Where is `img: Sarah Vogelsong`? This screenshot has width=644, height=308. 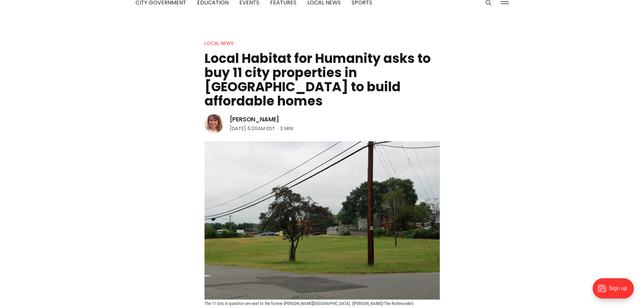
img: Sarah Vogelsong is located at coordinates (214, 124).